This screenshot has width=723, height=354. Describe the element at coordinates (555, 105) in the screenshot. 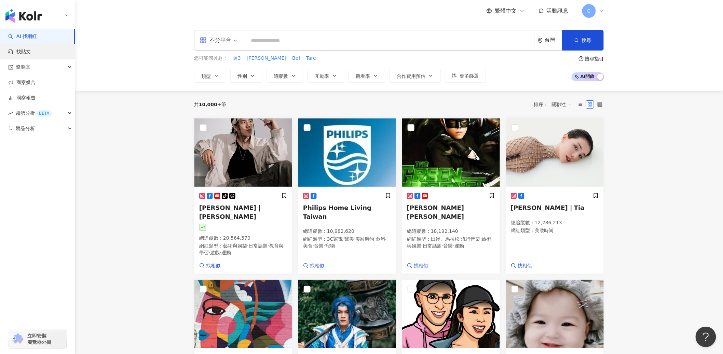

I see `div: 排序：` at that location.